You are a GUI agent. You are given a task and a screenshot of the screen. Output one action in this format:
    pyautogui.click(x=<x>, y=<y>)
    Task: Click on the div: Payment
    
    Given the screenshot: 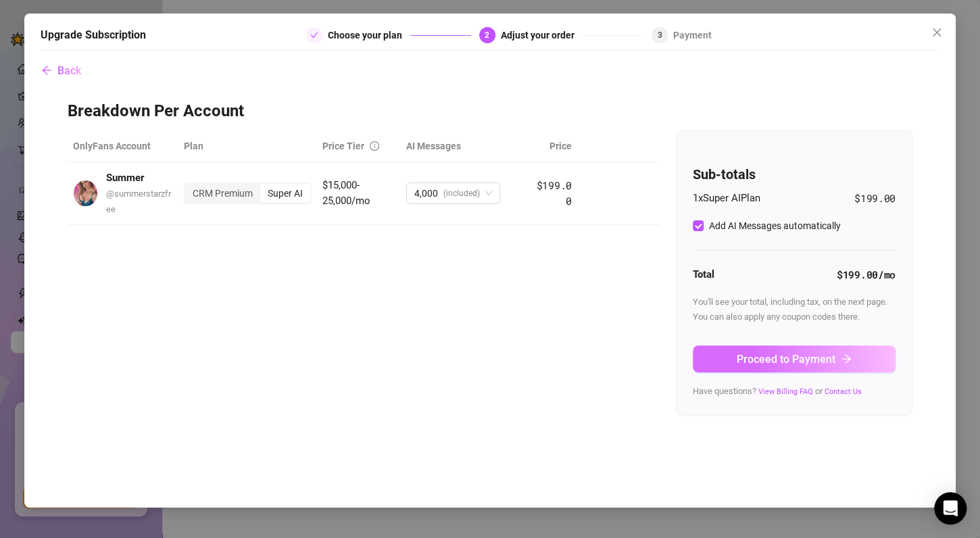 What is the action you would take?
    pyautogui.click(x=692, y=35)
    